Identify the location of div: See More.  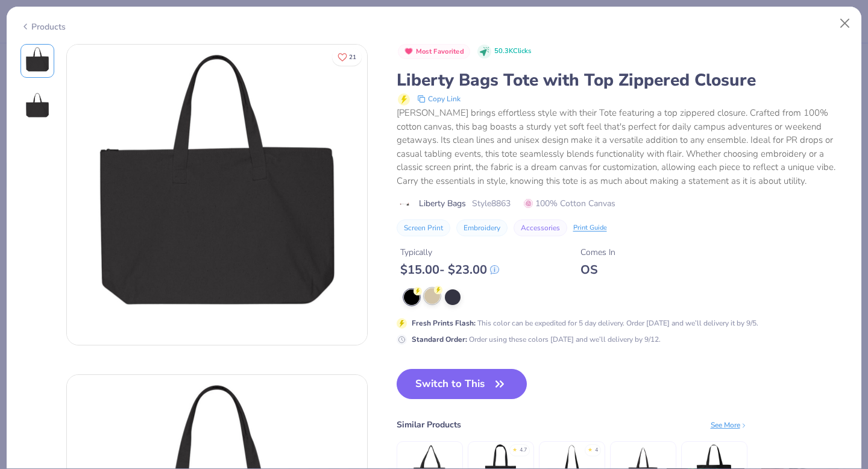
(729, 425).